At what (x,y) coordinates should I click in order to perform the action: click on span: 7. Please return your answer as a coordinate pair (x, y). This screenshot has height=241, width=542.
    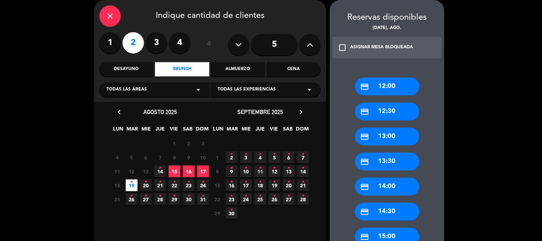
    Looking at the image, I should click on (303, 157).